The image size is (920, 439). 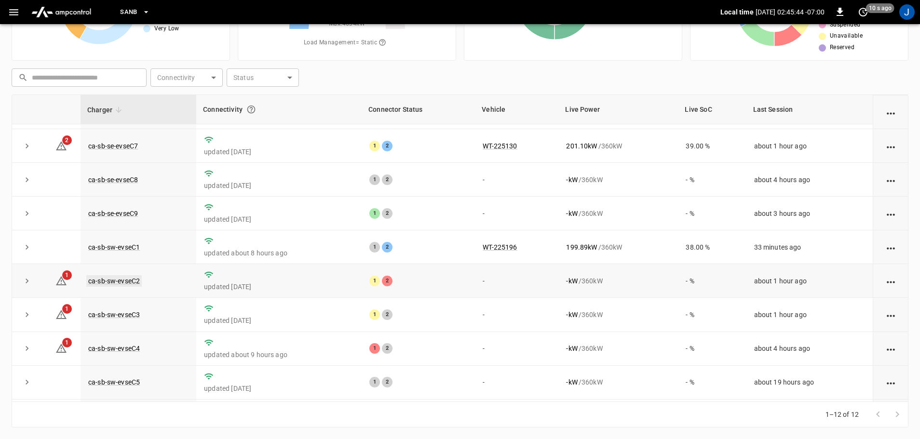 I want to click on a: WT-225196, so click(x=499, y=247).